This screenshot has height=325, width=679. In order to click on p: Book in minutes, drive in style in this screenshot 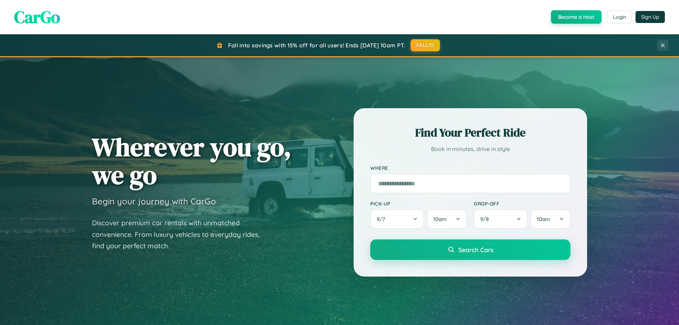, I will do `click(471, 149)`.